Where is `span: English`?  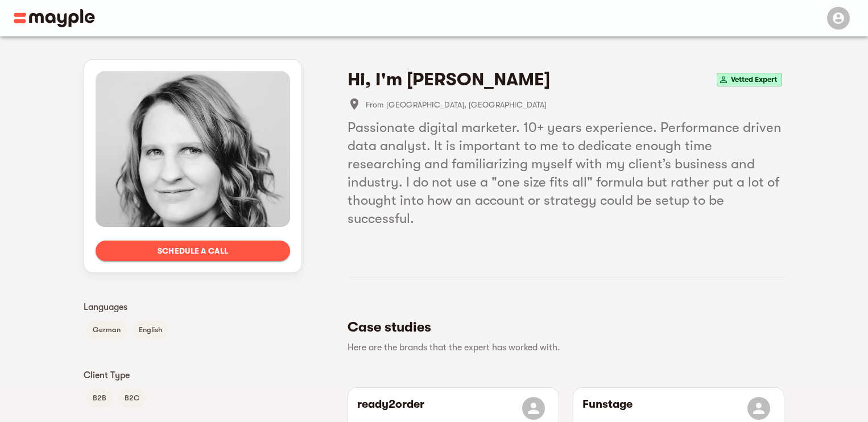 span: English is located at coordinates (150, 330).